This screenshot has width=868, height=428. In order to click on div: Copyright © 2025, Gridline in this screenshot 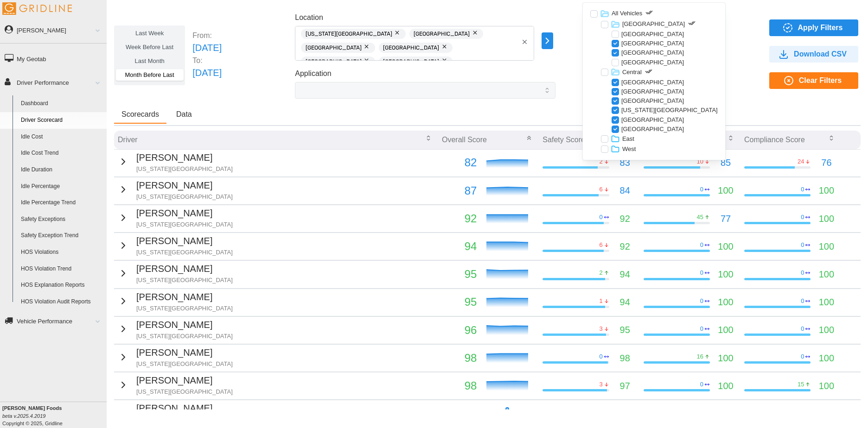, I will do `click(55, 416)`.